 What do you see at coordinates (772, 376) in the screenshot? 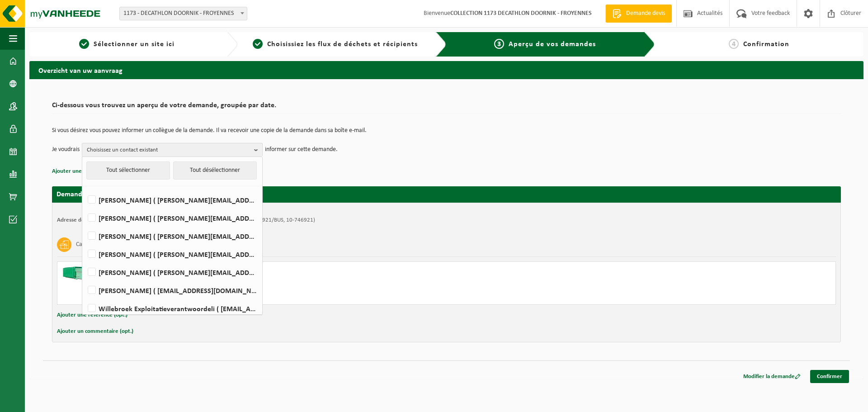
I see `a: Modifier la demande` at bounding box center [772, 376].